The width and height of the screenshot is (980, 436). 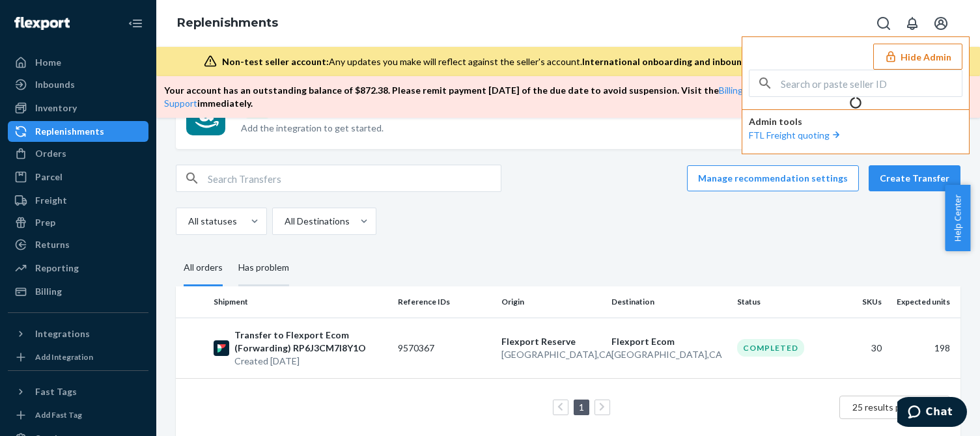 I want to click on a: Inbounds, so click(x=78, y=85).